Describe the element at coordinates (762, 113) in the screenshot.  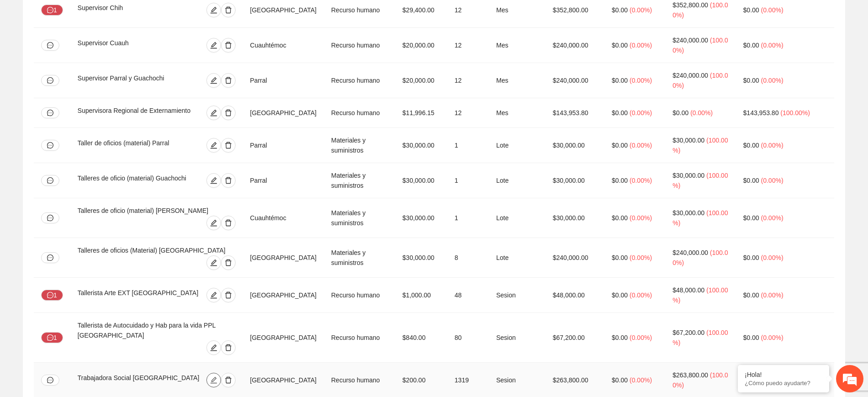
I see `span: $143,953.80` at that location.